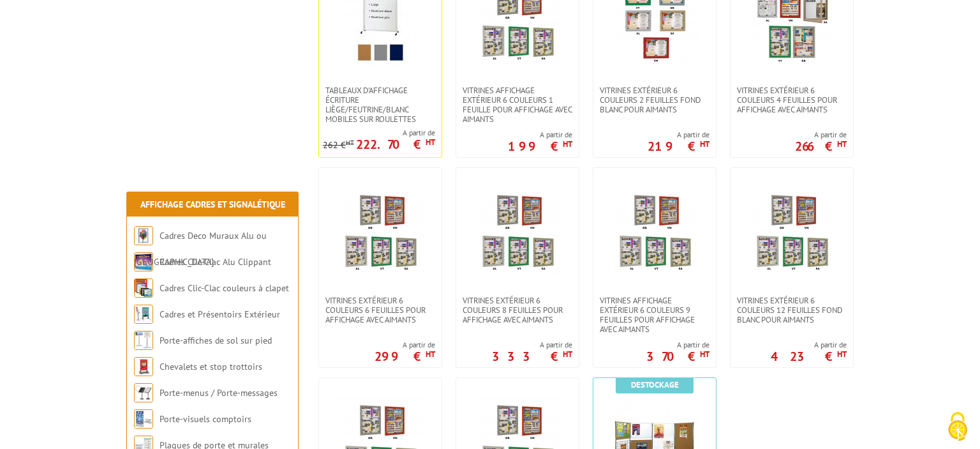 The height and width of the screenshot is (449, 980). What do you see at coordinates (654, 315) in the screenshot?
I see `a: Vitrines affichage extérieur 6 couleurs 9 feuilles pour affichage avec aimants` at bounding box center [654, 315].